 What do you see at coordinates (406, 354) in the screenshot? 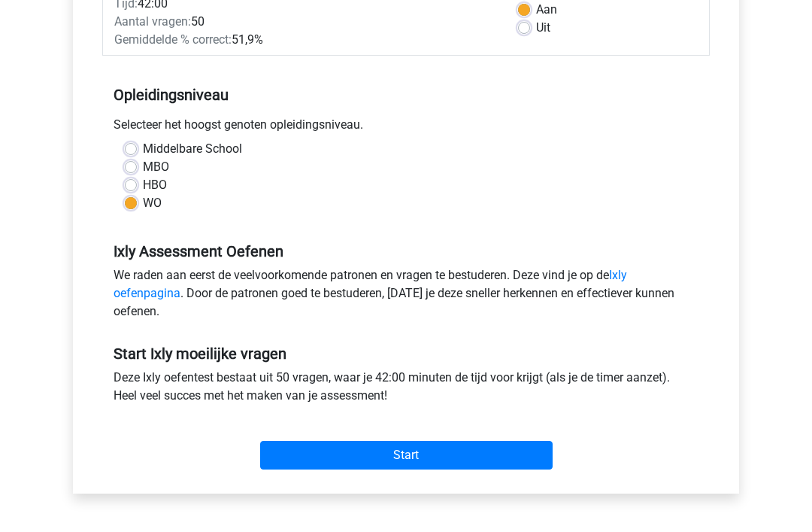
I see `h5: Start Ixly moeilijke vragen` at bounding box center [406, 354].